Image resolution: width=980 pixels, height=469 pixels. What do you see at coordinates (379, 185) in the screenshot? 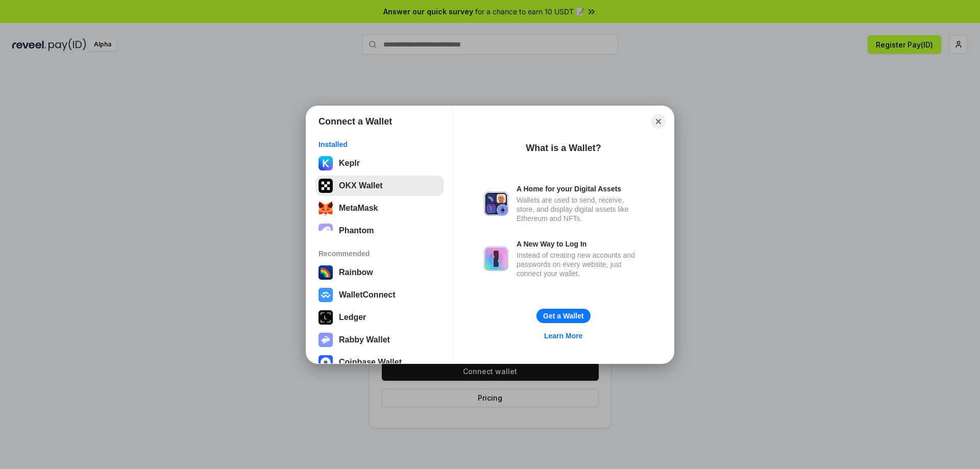
I see `button: OKX Wallet` at bounding box center [379, 185].